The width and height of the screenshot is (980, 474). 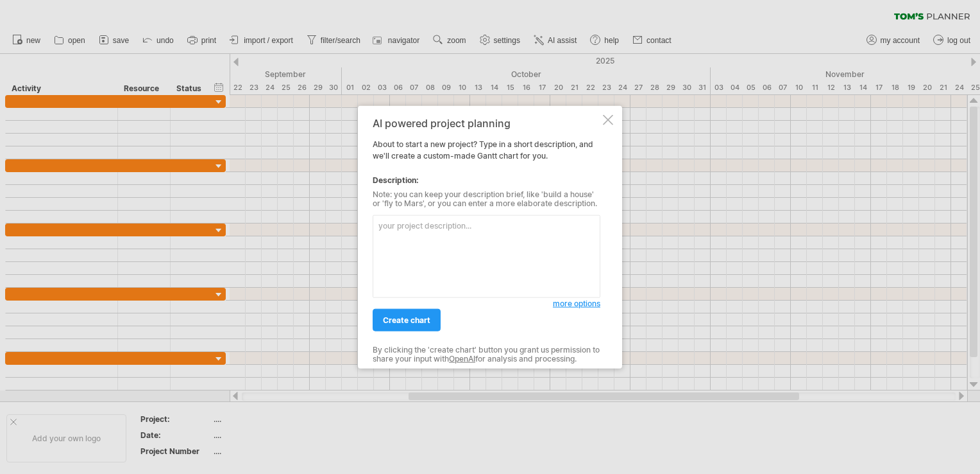 I want to click on div: Description:, so click(x=486, y=181).